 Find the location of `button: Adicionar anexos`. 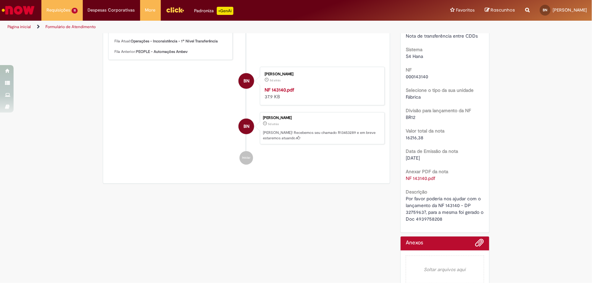

button: Adicionar anexos is located at coordinates (480, 245).